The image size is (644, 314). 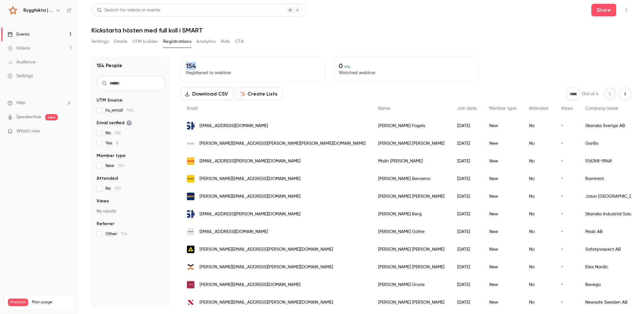 What do you see at coordinates (253, 73) in the screenshot?
I see `p: Registered to webinar` at bounding box center [253, 73].